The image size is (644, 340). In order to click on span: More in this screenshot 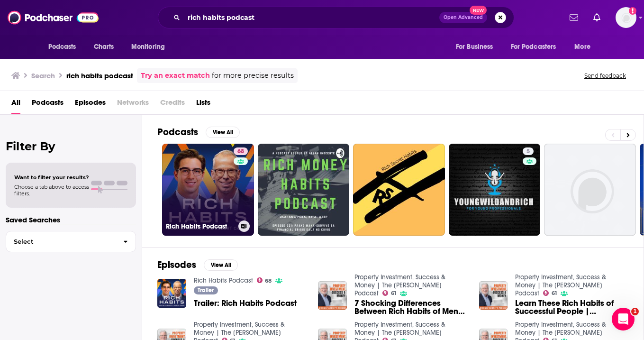, I will do `click(583, 47)`.